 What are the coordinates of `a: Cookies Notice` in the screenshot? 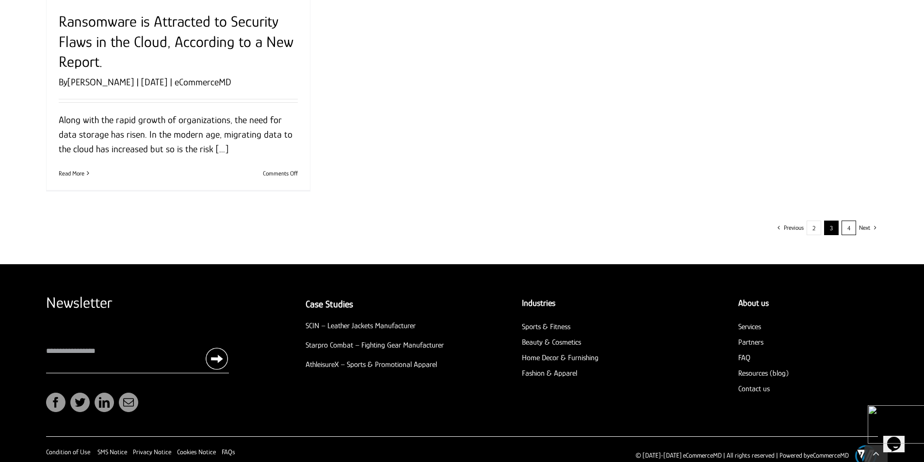 It's located at (196, 452).